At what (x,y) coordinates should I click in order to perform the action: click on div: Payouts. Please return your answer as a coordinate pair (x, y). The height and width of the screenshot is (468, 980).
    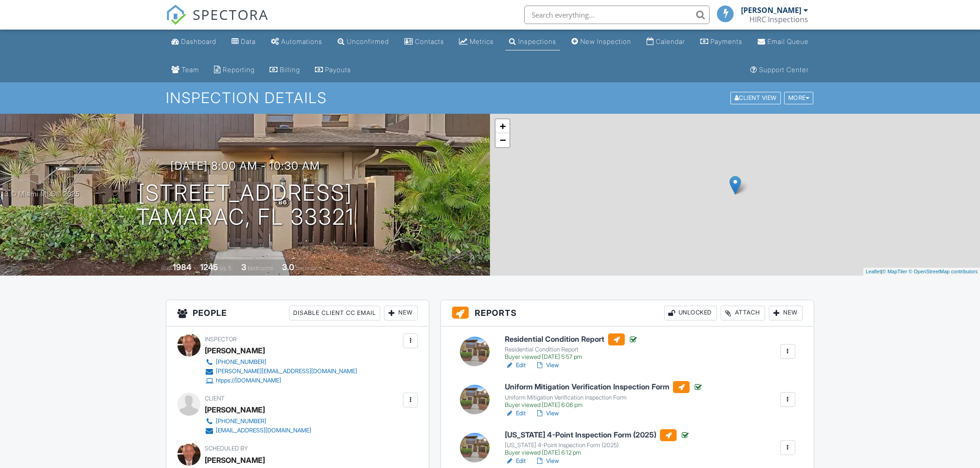
    Looking at the image, I should click on (338, 69).